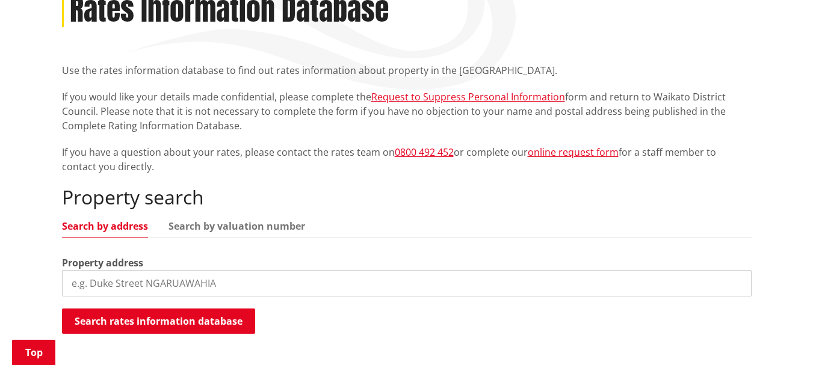 Image resolution: width=813 pixels, height=365 pixels. What do you see at coordinates (407, 111) in the screenshot?
I see `p: If you would like your details made confidential, please complete the form and return to Waikato ...` at bounding box center [407, 111].